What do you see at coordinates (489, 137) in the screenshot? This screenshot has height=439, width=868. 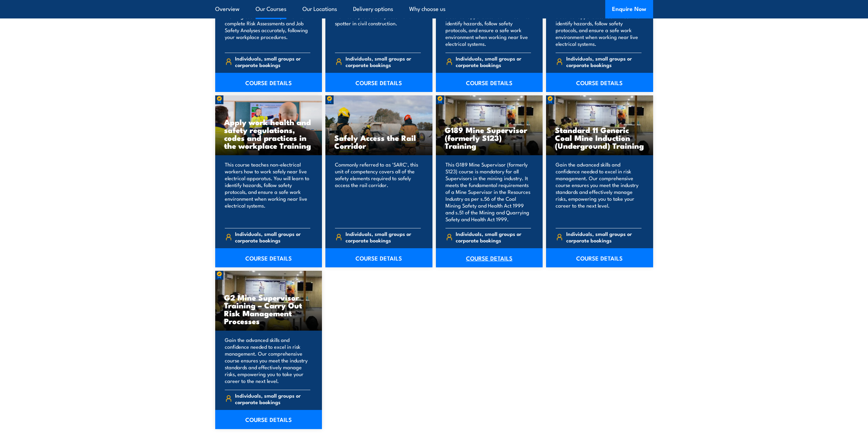 I see `h3: G189 Mine Supervisor (formerly S123) Training` at bounding box center [489, 137].